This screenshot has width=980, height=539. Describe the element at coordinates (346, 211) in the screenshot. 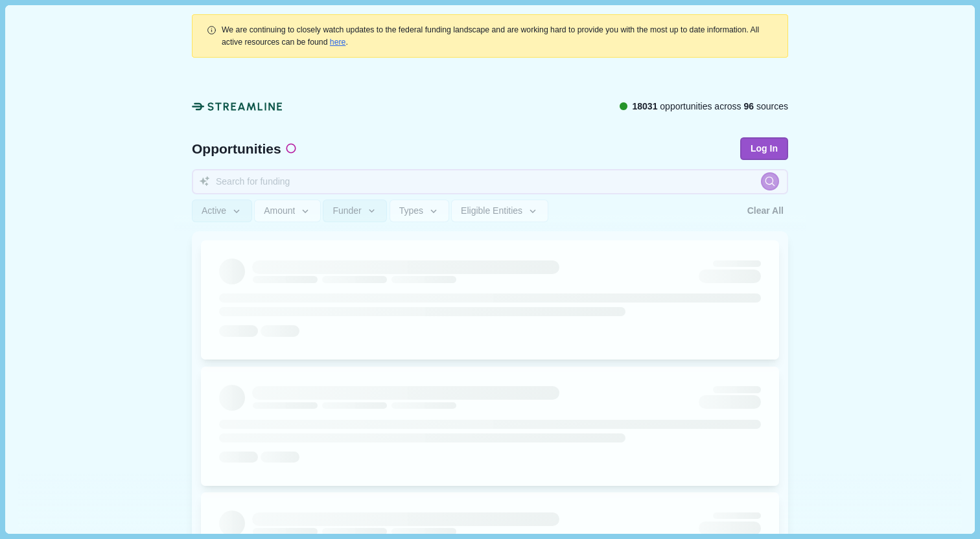

I see `span: Funder` at that location.